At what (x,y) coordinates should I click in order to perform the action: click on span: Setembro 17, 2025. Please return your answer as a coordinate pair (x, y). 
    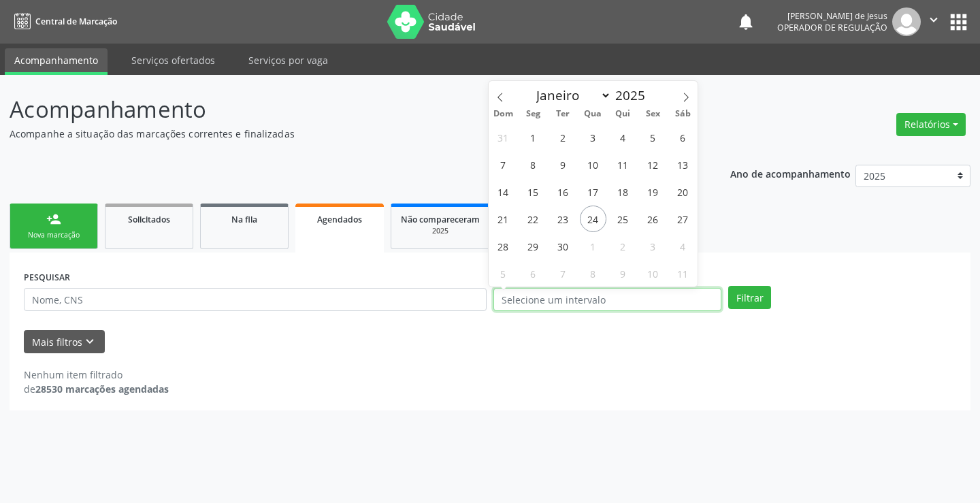
    Looking at the image, I should click on (593, 192).